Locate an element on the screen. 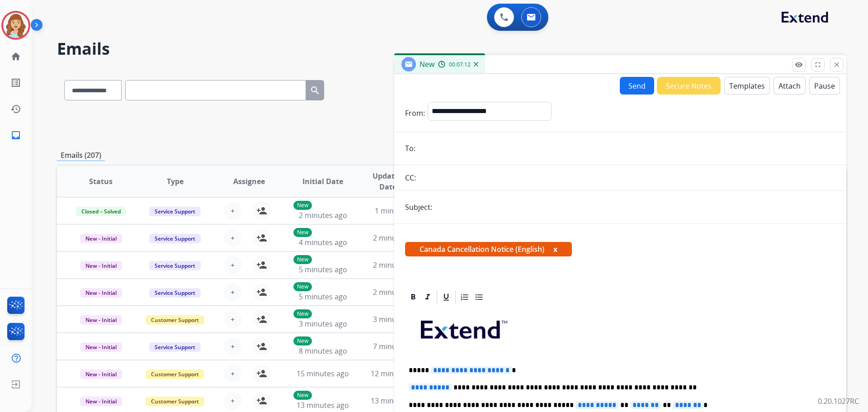 This screenshot has height=412, width=868. span: Assignee is located at coordinates (249, 181).